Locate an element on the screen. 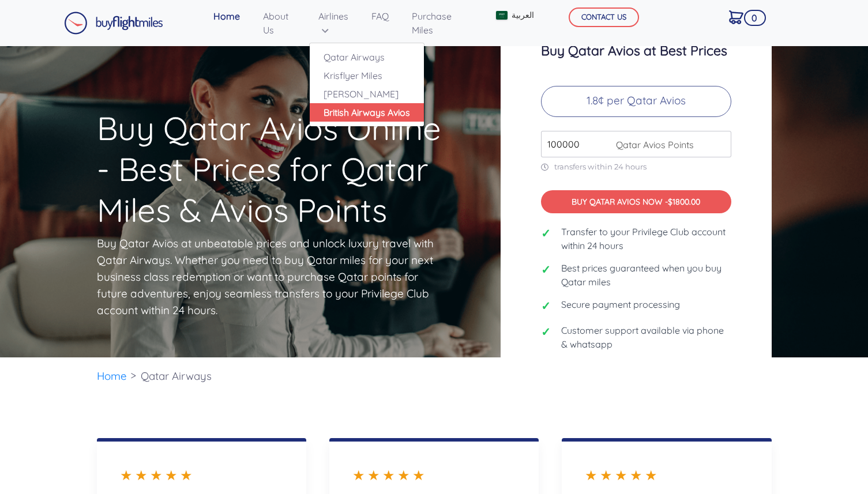 This screenshot has height=494, width=868. h1: Buy Qatar Avios Online - Best Prices for Qatar Miles & Avios Points is located at coordinates (276, 136).